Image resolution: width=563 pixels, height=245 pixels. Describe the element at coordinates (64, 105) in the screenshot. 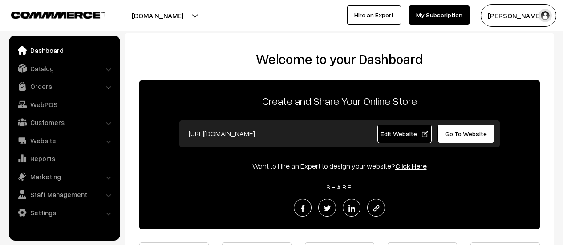

I see `a: WebPOS` at that location.